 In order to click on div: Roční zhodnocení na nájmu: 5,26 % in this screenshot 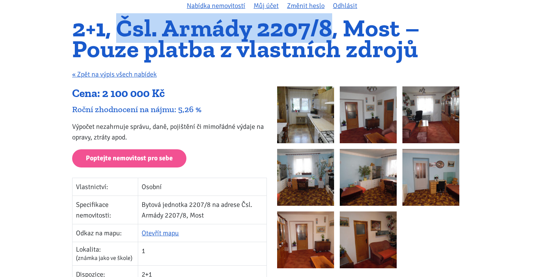, I will do `click(169, 109)`.